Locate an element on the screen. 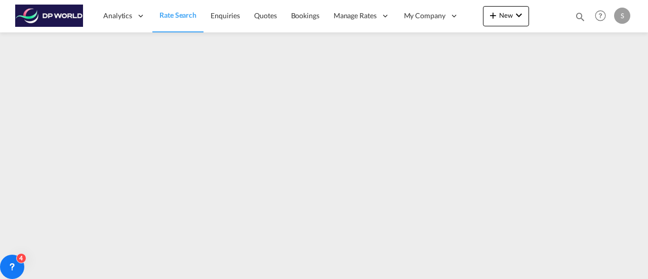 The image size is (648, 279). span: Analytics is located at coordinates (117, 16).